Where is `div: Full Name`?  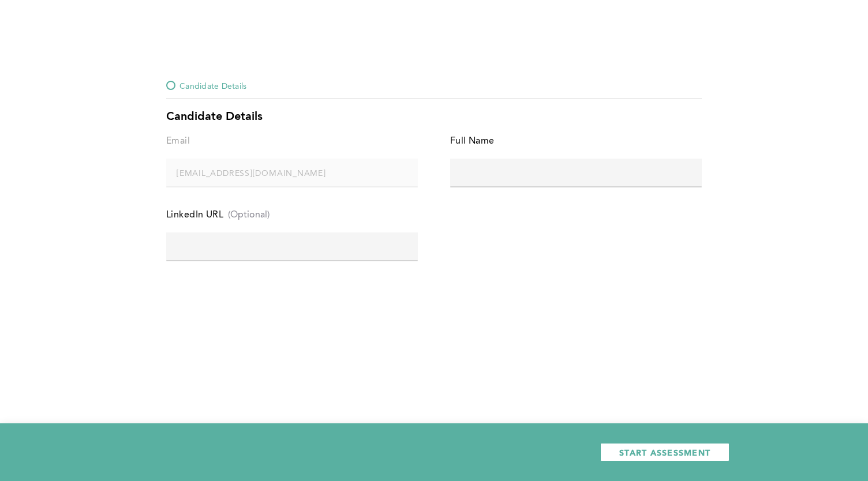 div: Full Name is located at coordinates (472, 142).